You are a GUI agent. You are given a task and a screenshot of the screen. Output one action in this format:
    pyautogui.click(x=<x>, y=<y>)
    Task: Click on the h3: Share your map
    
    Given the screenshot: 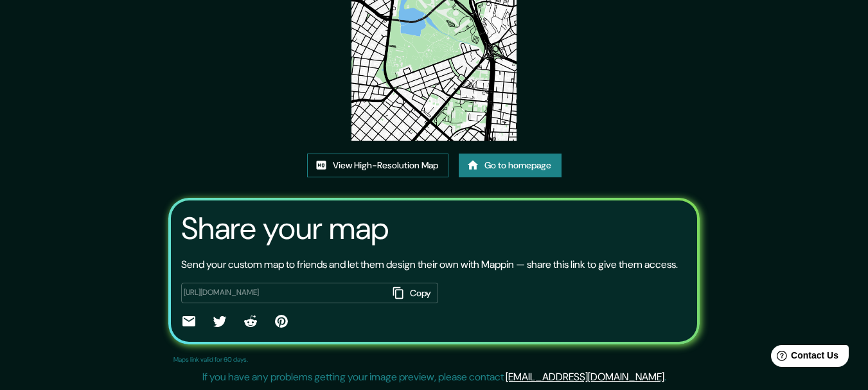 What is the action you would take?
    pyautogui.click(x=285, y=229)
    